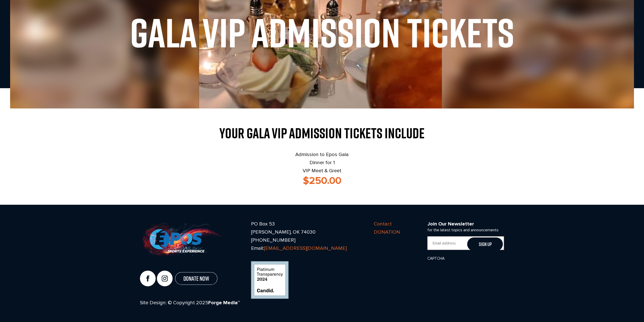 This screenshot has height=322, width=644. What do you see at coordinates (450, 224) in the screenshot?
I see `strong: Join Our Newsletter` at bounding box center [450, 224].